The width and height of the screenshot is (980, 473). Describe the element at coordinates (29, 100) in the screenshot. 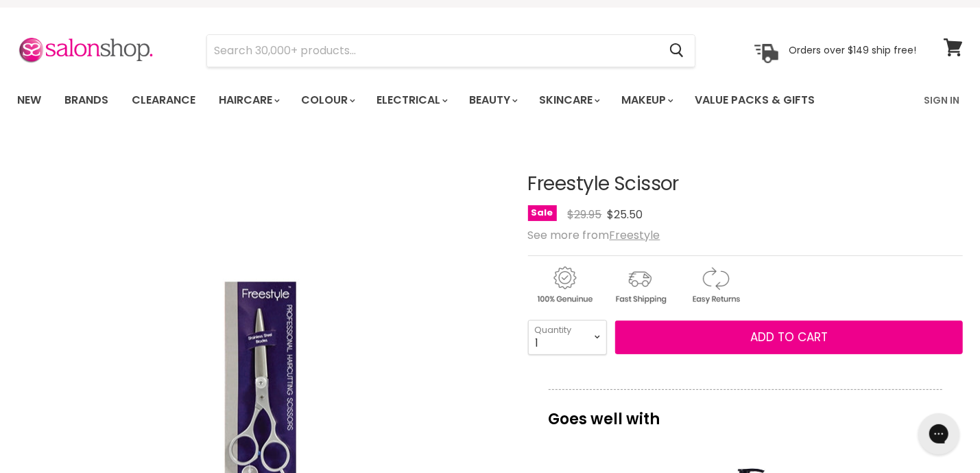

I see `a: New` at that location.